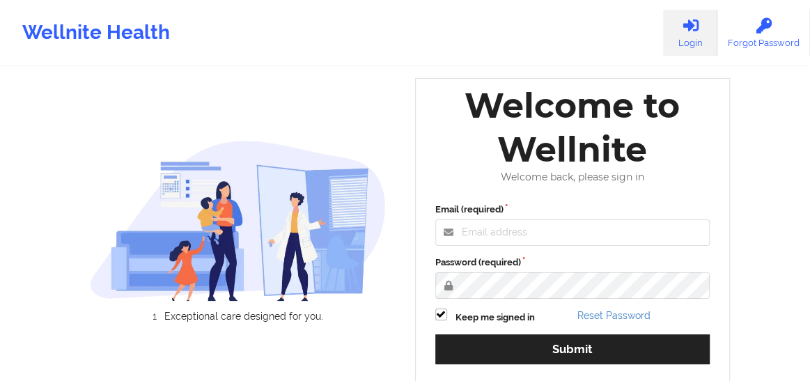 Image resolution: width=810 pixels, height=381 pixels. What do you see at coordinates (244, 316) in the screenshot?
I see `li: Exceptional care designed for you.` at bounding box center [244, 316].